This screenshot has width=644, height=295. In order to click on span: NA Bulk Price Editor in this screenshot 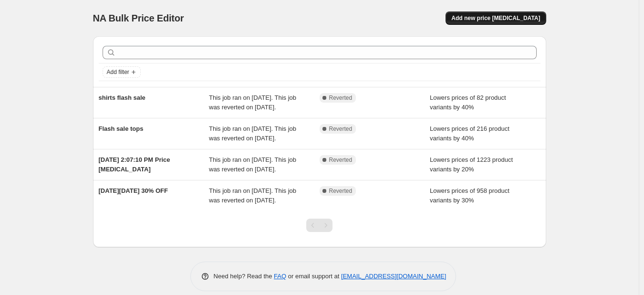, I will do `click(139, 18)`.